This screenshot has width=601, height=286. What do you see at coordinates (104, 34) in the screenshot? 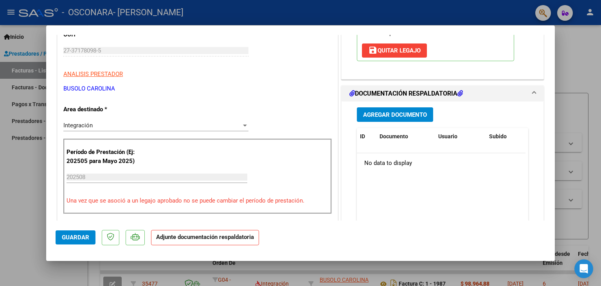
I see `p: CUIT` at bounding box center [104, 34].